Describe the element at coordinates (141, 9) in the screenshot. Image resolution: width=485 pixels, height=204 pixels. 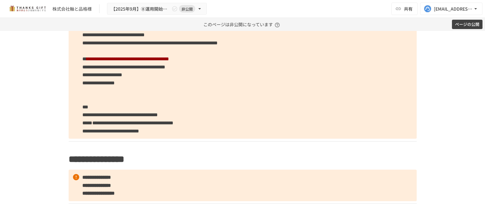
I see `span: 【2025年9月】⑧運用開始後2回目振り返りMTG` at that location.